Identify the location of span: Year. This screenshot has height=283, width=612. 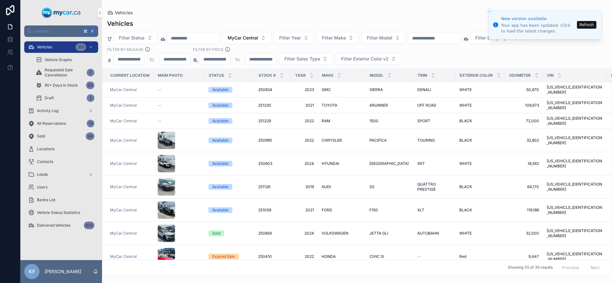
(300, 76).